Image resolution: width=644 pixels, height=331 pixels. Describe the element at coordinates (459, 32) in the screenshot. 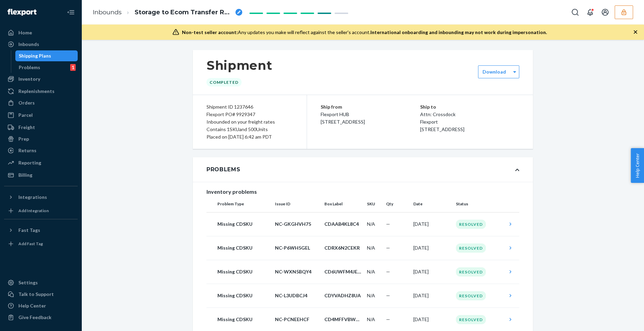

I see `span: International onboarding and inbounding may not work during impersonation.` at that location.